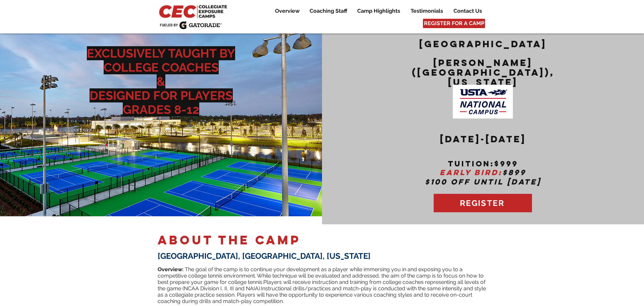 This screenshot has width=644, height=306. What do you see at coordinates (287, 11) in the screenshot?
I see `a: Overview` at bounding box center [287, 11].